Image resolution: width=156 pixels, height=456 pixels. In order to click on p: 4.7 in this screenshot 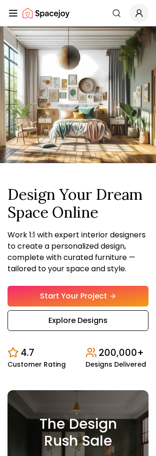, I will do `click(27, 353)`.